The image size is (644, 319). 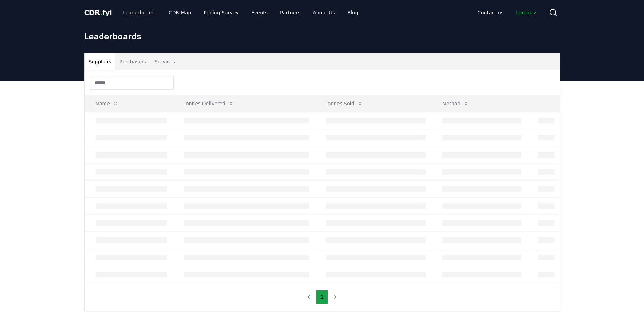 What do you see at coordinates (221, 12) in the screenshot?
I see `a: Pricing Survey` at bounding box center [221, 12].